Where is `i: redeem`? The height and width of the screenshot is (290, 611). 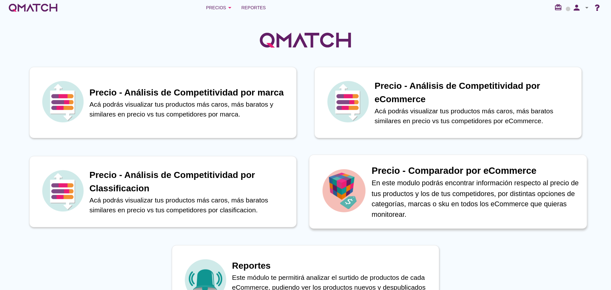
i: redeem is located at coordinates (559, 7).